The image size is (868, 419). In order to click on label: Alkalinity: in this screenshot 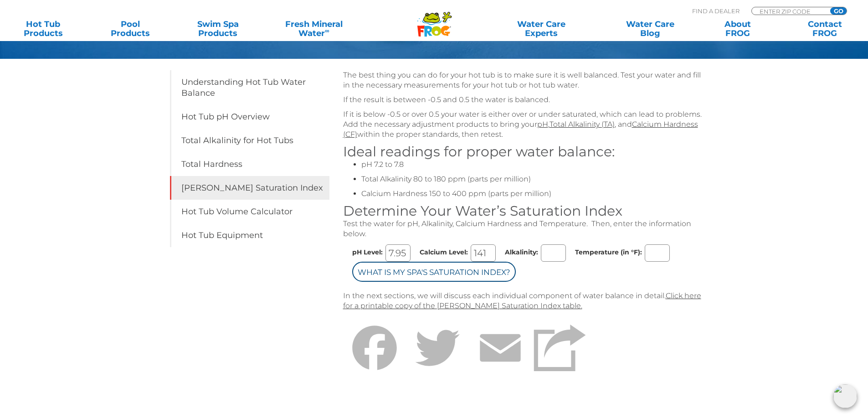, I will do `click(521, 252)`.